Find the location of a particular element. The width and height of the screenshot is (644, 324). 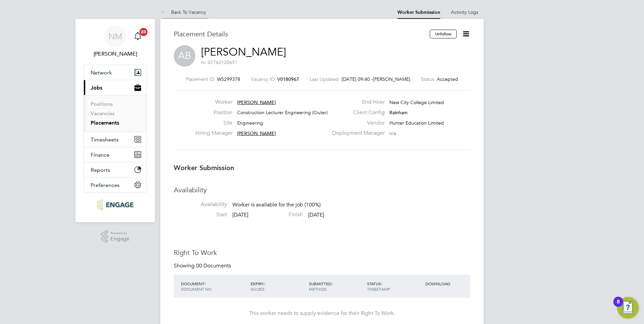

button: Preferences is located at coordinates (115, 185).